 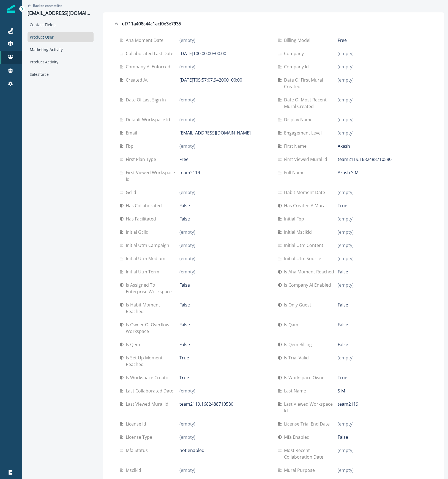 What do you see at coordinates (292, 325) in the screenshot?
I see `p: Is qam` at bounding box center [292, 325].